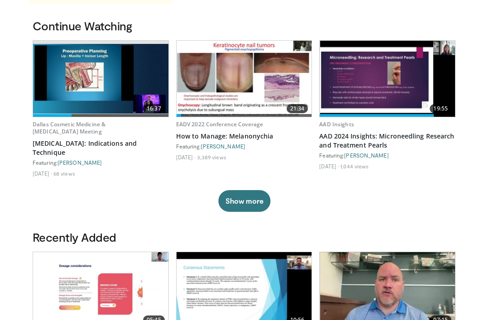 Image resolution: width=489 pixels, height=320 pixels. What do you see at coordinates (387, 79) in the screenshot?
I see `img: 947fb408-9dd9-4902-a1e9-96deff05cea2.620x360_q85_upscale.jpg` at bounding box center [387, 79].